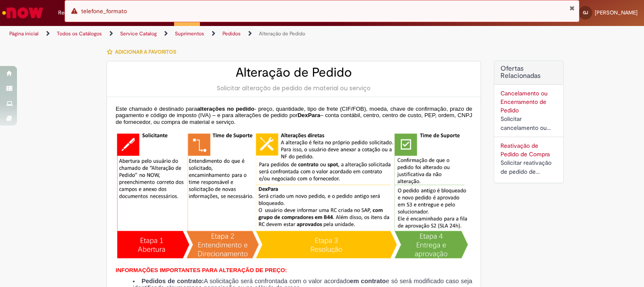 This screenshot has height=287, width=644. What do you see at coordinates (104, 11) in the screenshot?
I see `span: telefone_formato` at bounding box center [104, 11].